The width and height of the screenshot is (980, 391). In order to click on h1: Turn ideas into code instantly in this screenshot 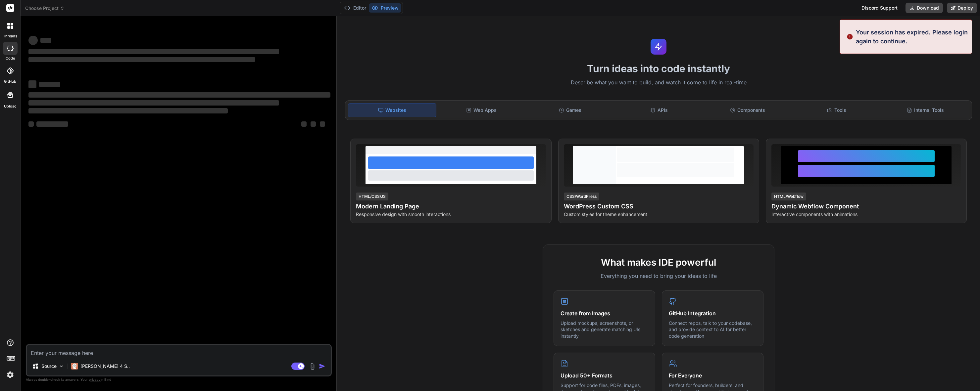, I will do `click(658, 69)`.